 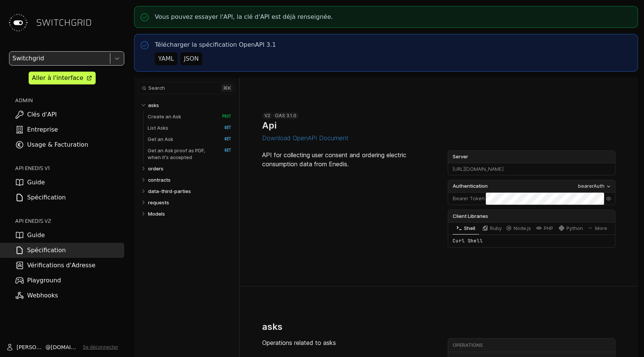 I want to click on h2: ADMIN, so click(x=70, y=100).